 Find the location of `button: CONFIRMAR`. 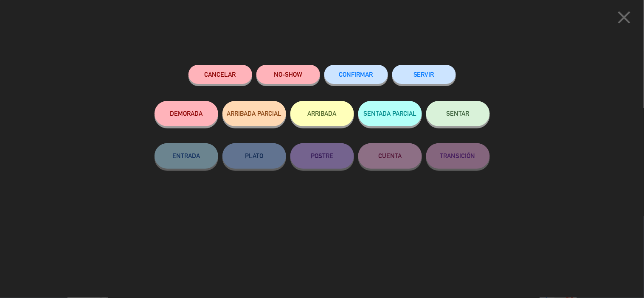

button: CONFIRMAR is located at coordinates (356, 74).